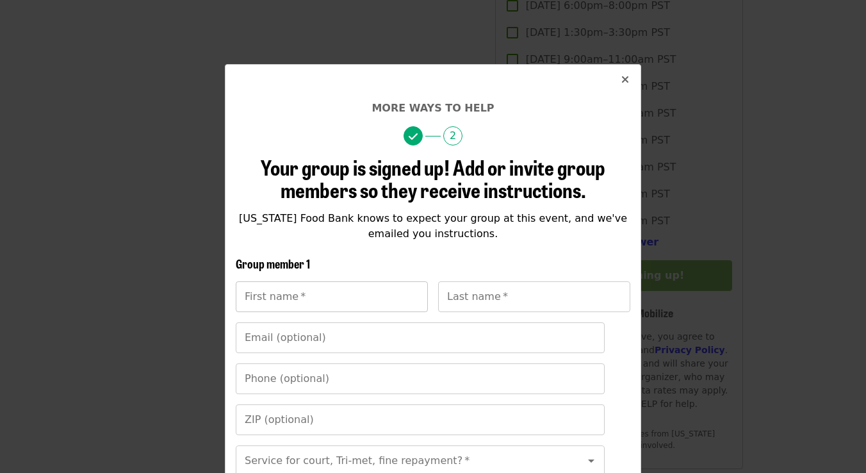 The width and height of the screenshot is (866, 473). Describe the element at coordinates (453, 136) in the screenshot. I see `span: 2` at that location.